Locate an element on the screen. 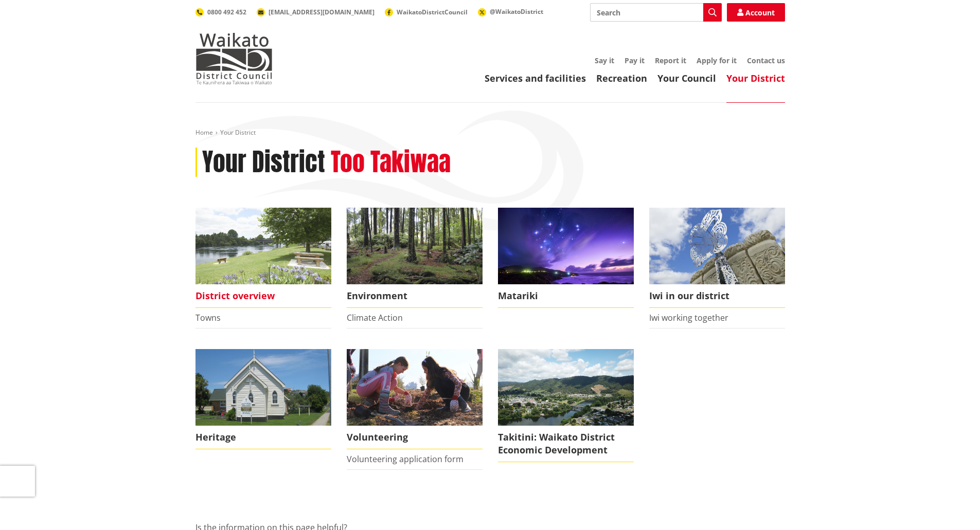  a: volunteer icon Volunteering is located at coordinates (415, 399).